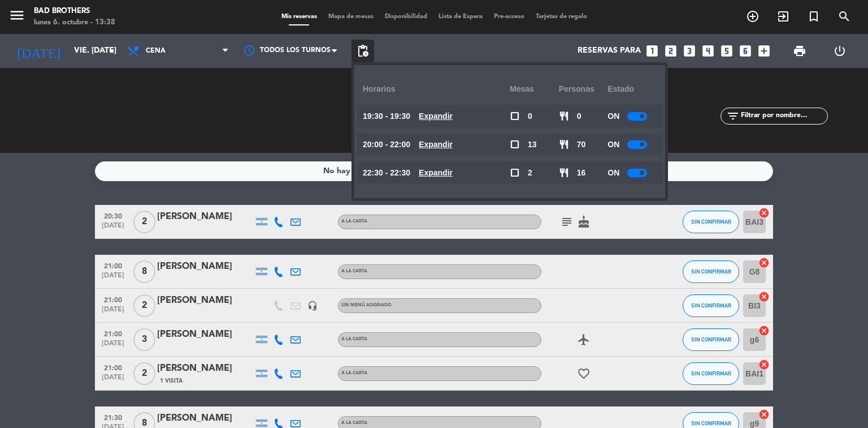  I want to click on i: cake, so click(584, 222).